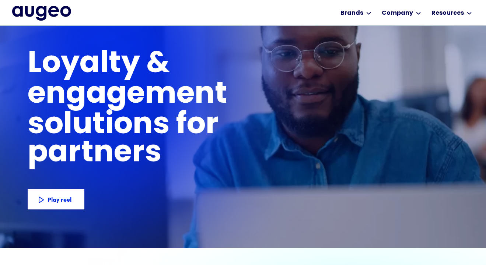  What do you see at coordinates (56, 199) in the screenshot?
I see `a: Play reel` at bounding box center [56, 199].